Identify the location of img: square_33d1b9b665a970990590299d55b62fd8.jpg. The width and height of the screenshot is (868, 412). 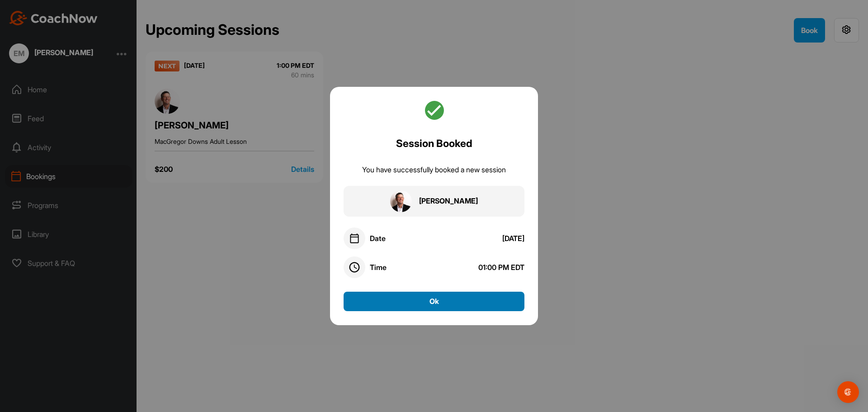
(401, 202).